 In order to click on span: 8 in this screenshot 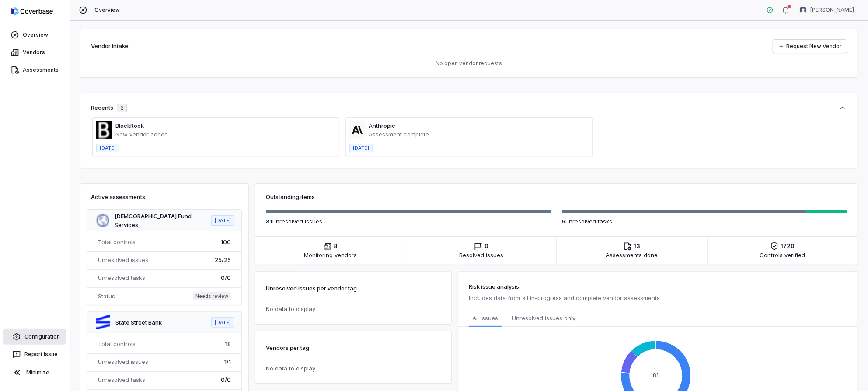, I will do `click(335, 247)`.